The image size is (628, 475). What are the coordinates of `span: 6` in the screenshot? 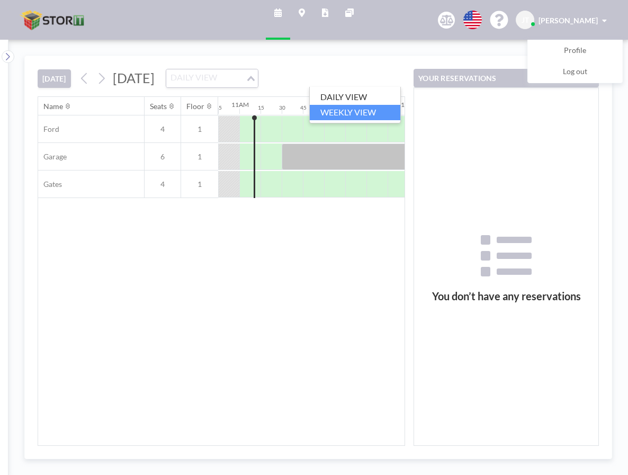 It's located at (163, 157).